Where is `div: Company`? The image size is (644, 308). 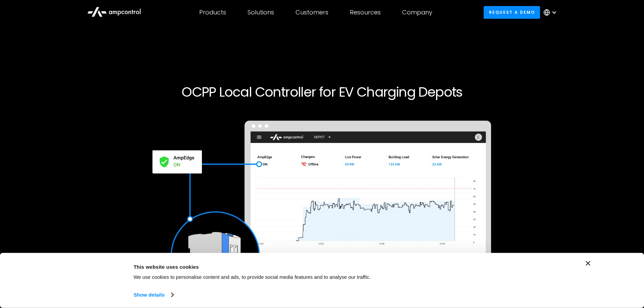
div: Company is located at coordinates (417, 12).